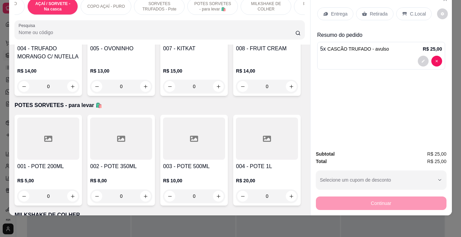 The width and height of the screenshot is (461, 237). I want to click on p: R$ 13,00, so click(121, 71).